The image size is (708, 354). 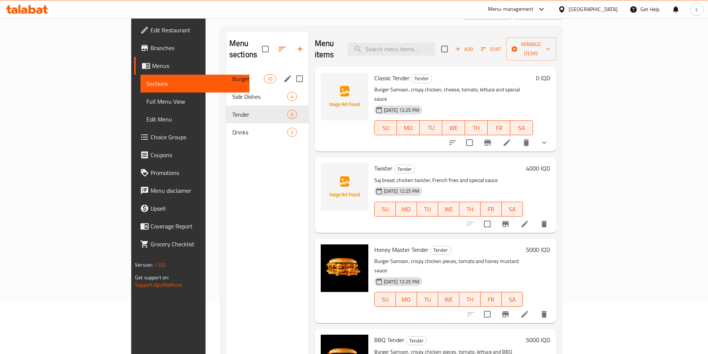 I want to click on span: SU, so click(x=385, y=300).